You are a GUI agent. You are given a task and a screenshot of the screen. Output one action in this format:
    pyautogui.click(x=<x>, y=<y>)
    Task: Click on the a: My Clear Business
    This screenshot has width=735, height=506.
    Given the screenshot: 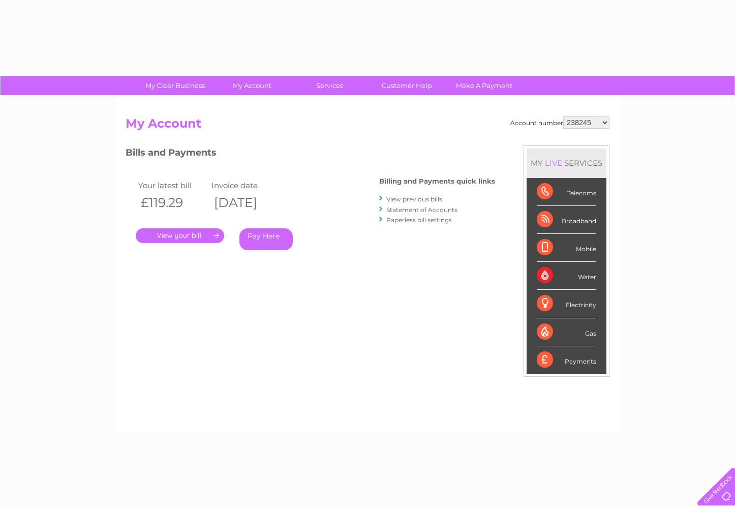 What is the action you would take?
    pyautogui.click(x=175, y=85)
    